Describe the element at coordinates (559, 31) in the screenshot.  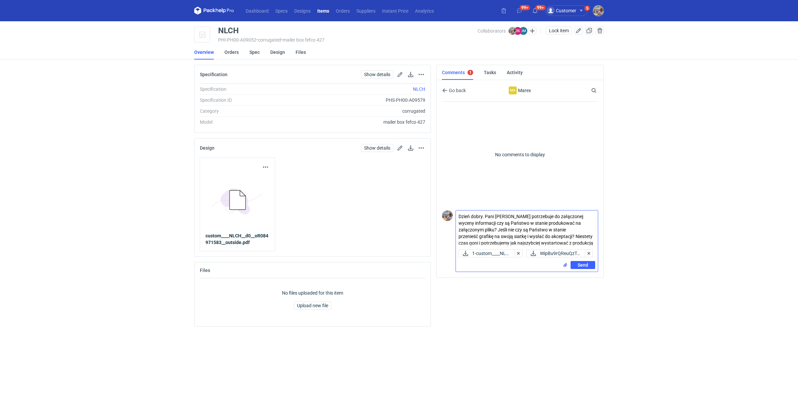
I see `button: Lock item` at that location.